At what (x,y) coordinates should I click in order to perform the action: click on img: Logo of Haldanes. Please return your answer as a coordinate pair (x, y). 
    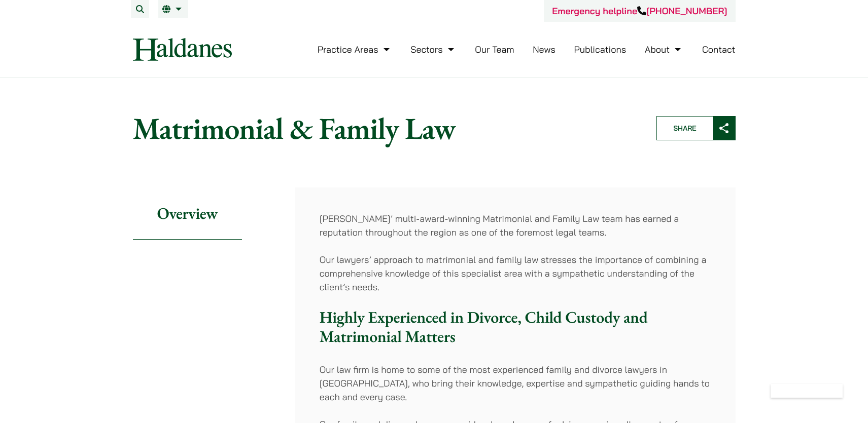
    Looking at the image, I should click on (182, 49).